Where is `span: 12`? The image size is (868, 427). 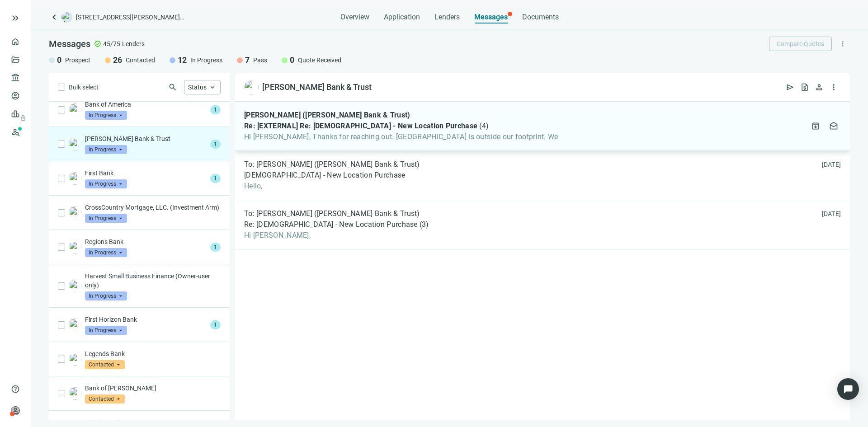
span: 12 is located at coordinates (182, 60).